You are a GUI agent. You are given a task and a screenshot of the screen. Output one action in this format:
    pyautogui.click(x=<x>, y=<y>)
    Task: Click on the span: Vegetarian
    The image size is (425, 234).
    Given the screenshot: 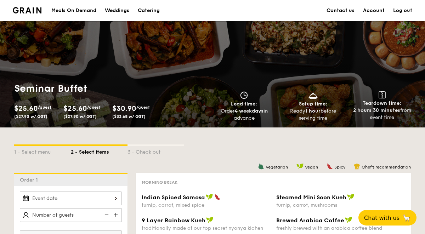 What is the action you would take?
    pyautogui.click(x=276, y=167)
    